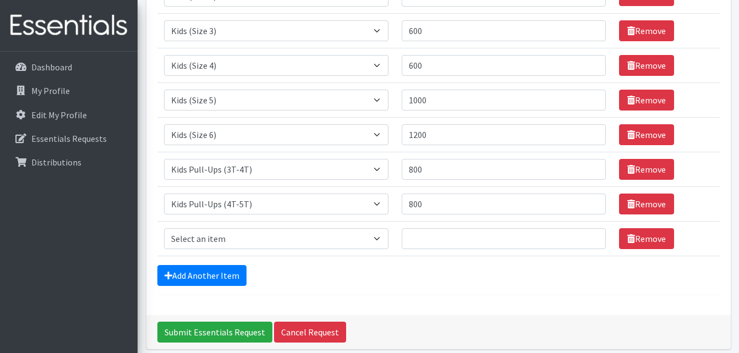 Image resolution: width=739 pixels, height=353 pixels. Describe the element at coordinates (69, 67) in the screenshot. I see `a: Dashboard` at that location.